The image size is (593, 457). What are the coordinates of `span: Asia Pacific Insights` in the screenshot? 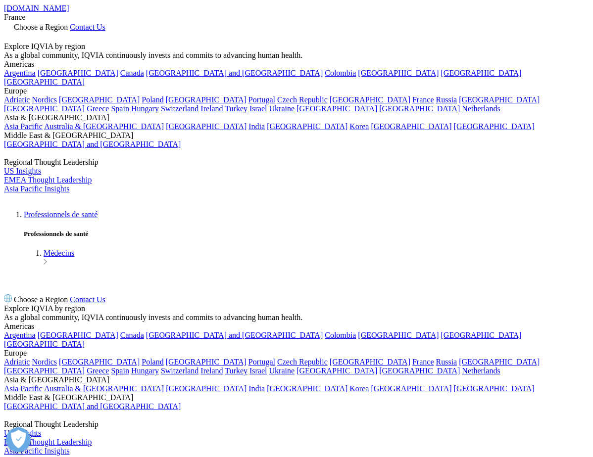 It's located at (37, 188).